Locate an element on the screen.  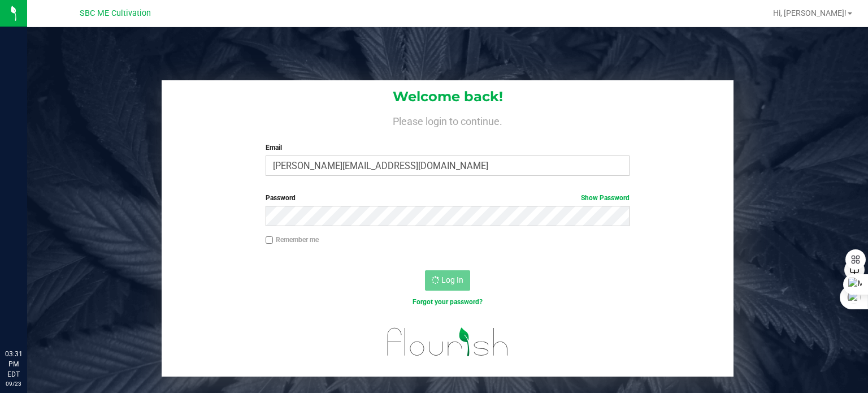
label: Email is located at coordinates (448, 147).